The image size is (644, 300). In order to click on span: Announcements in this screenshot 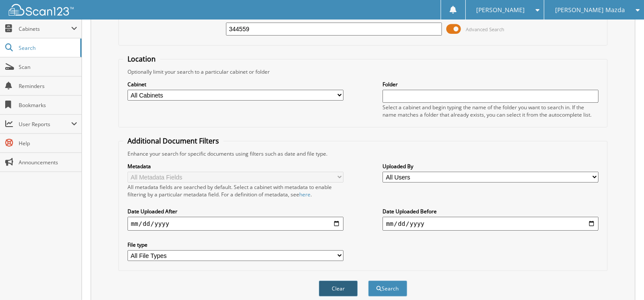, I will do `click(47, 162)`.